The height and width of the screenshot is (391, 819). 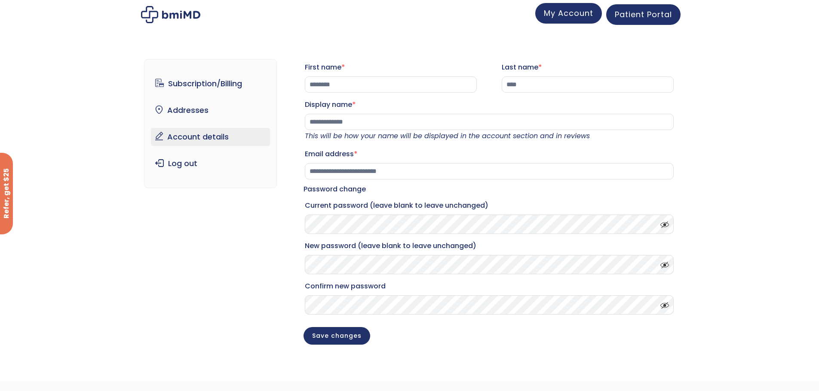 What do you see at coordinates (210, 124) in the screenshot?
I see `nav: Account pages` at bounding box center [210, 124].